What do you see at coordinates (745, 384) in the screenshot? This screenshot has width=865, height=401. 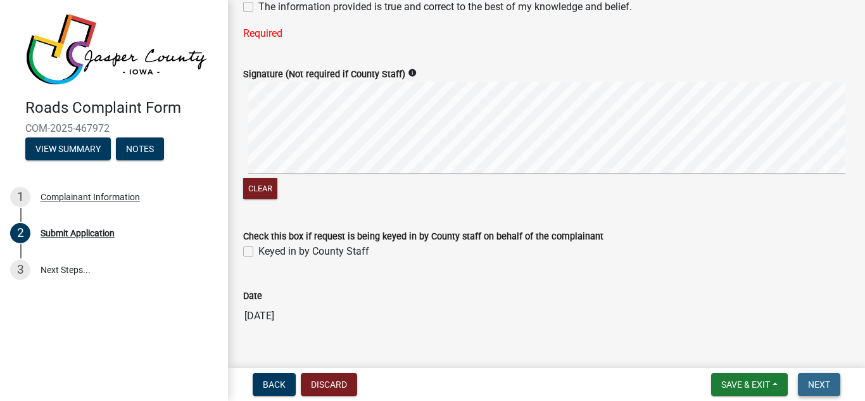 I see `span: Save & Exit` at bounding box center [745, 384].